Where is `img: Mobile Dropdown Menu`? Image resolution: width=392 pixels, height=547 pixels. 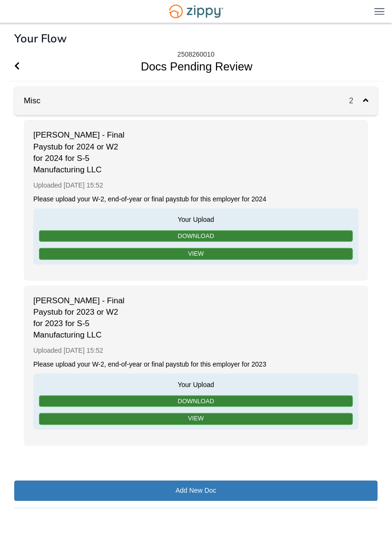 img: Mobile Dropdown Menu is located at coordinates (380, 11).